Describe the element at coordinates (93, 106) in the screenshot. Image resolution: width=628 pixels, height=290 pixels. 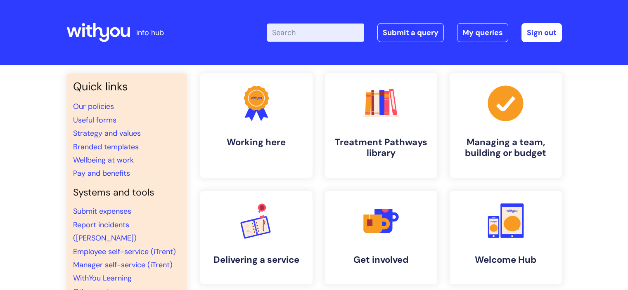
I see `a: Our policies` at that location.